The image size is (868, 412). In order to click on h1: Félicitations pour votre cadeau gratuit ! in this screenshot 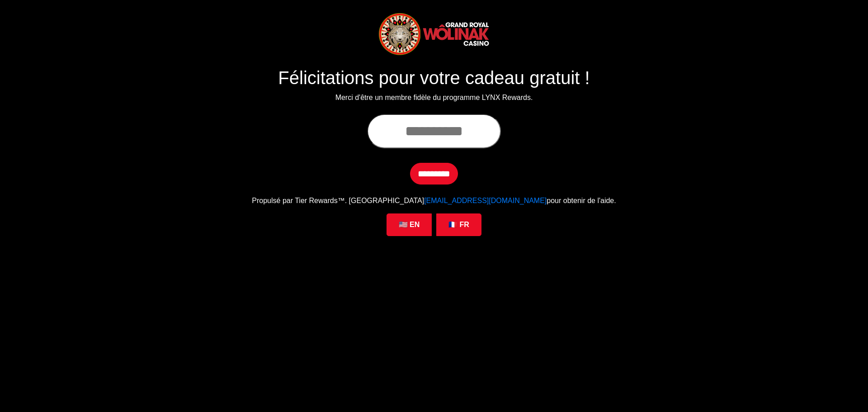, I will do `click(434, 77)`.